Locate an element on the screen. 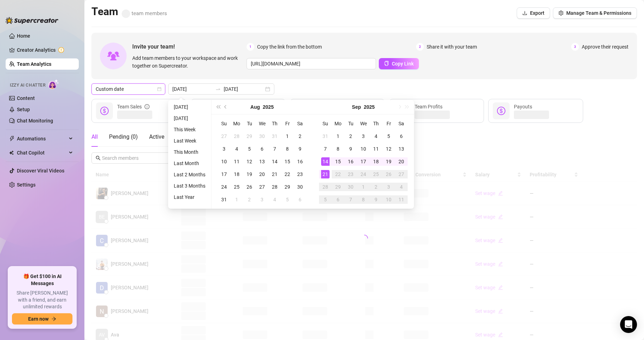  td: 2025-10-03 is located at coordinates (388, 187).